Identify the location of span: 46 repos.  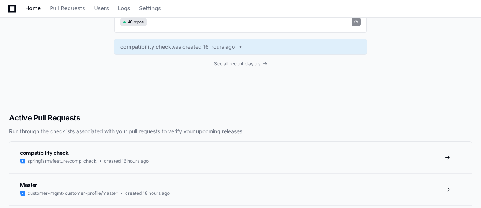
(136, 22).